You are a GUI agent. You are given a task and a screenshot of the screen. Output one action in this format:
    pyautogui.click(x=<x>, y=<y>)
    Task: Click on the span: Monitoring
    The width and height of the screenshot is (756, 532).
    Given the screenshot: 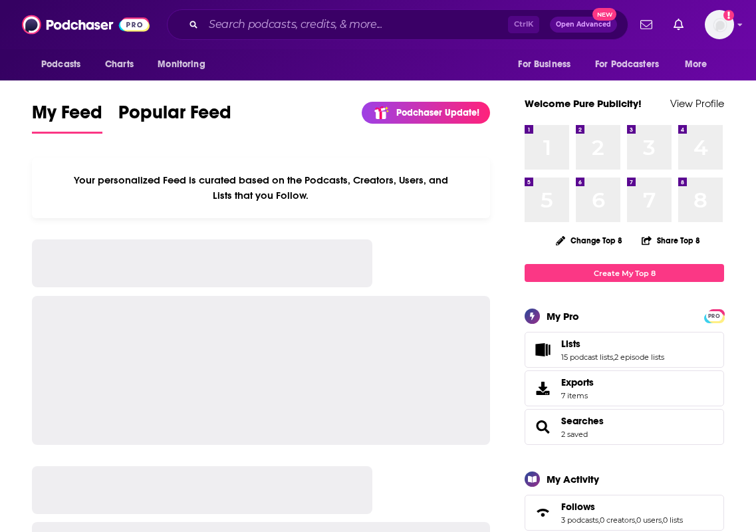 What is the action you would take?
    pyautogui.click(x=181, y=65)
    